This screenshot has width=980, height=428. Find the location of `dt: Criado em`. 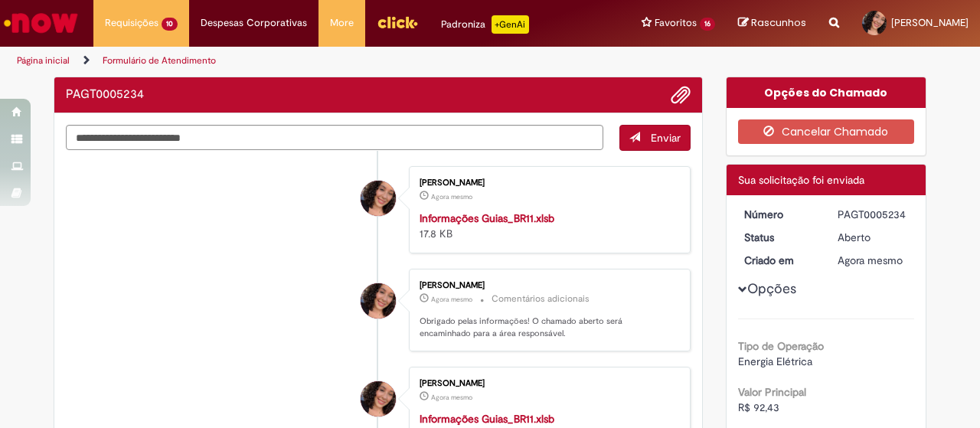

dt: Criado em is located at coordinates (779, 261).